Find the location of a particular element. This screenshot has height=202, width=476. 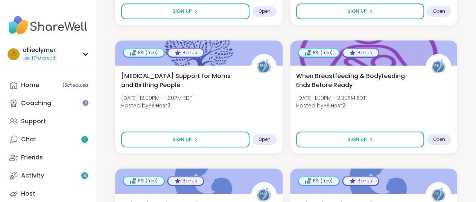

a: Support is located at coordinates (48, 121).